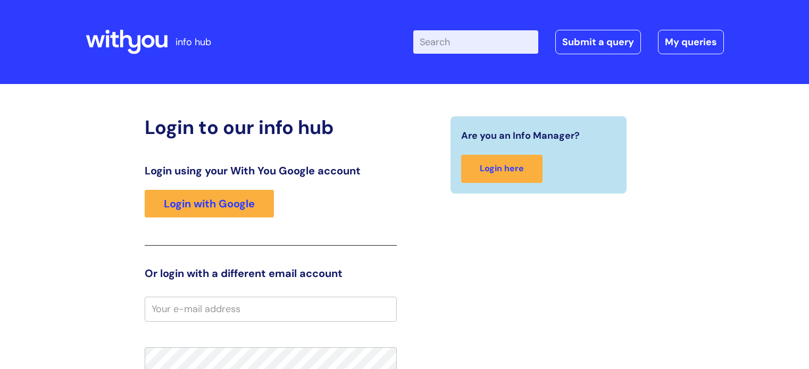 The width and height of the screenshot is (809, 369). Describe the element at coordinates (271, 274) in the screenshot. I see `h3: Or login with a different email account` at that location.